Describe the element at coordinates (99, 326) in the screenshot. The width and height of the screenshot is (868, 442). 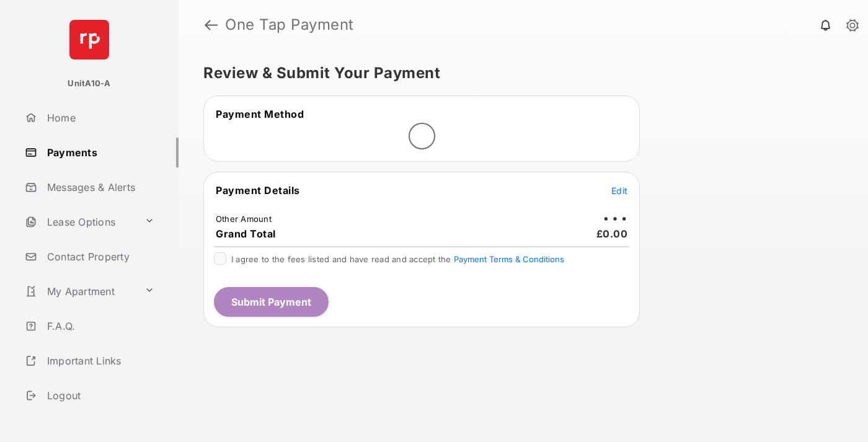
I see `a: F.A.Q.` at that location.